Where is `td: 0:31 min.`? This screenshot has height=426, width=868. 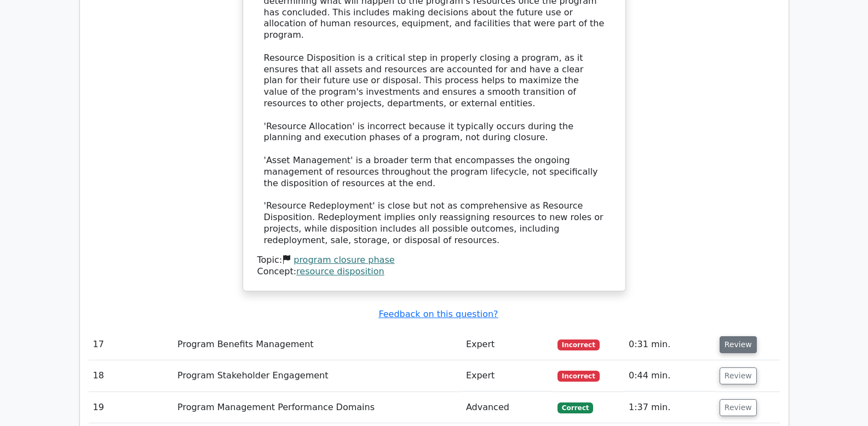
td: 0:31 min. is located at coordinates (670, 344).